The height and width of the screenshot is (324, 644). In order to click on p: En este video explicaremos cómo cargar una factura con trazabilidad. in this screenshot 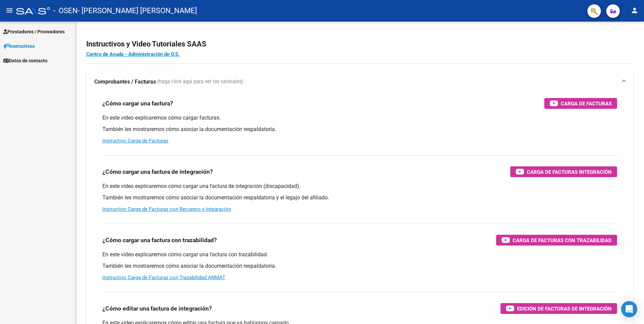, I will do `click(360, 255)`.